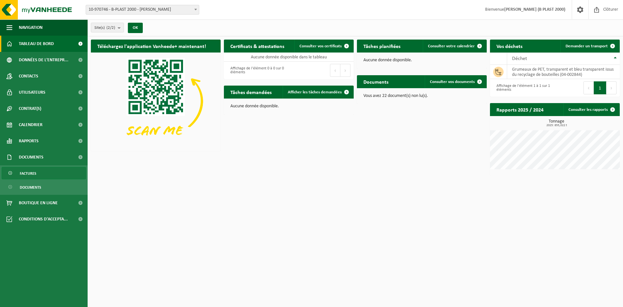 The width and height of the screenshot is (623, 307). I want to click on a: Consulter votre calendrier, so click(454, 46).